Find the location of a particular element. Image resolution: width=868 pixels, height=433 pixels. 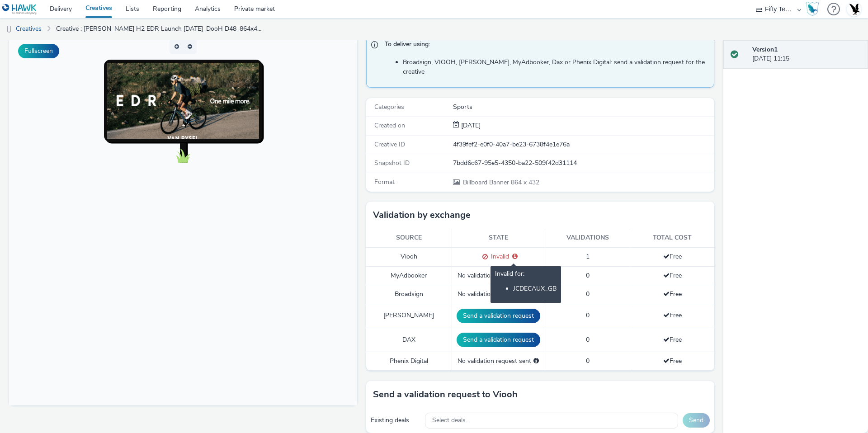

span: Select deals... is located at coordinates (451, 420).